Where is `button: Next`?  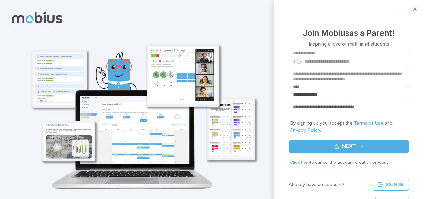
button: Next is located at coordinates (349, 146).